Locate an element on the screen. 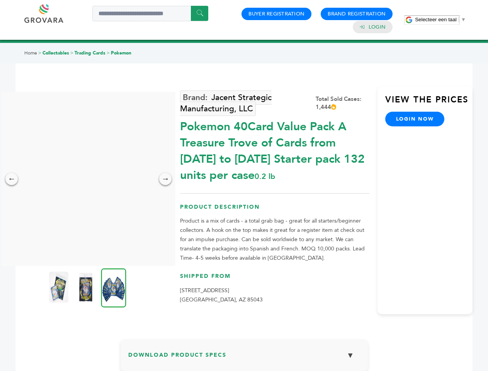 The height and width of the screenshot is (371, 488). p: Product is a mix of cards - a total grab bag - great for all starters/beginner collectors. A hook... is located at coordinates (275, 240).